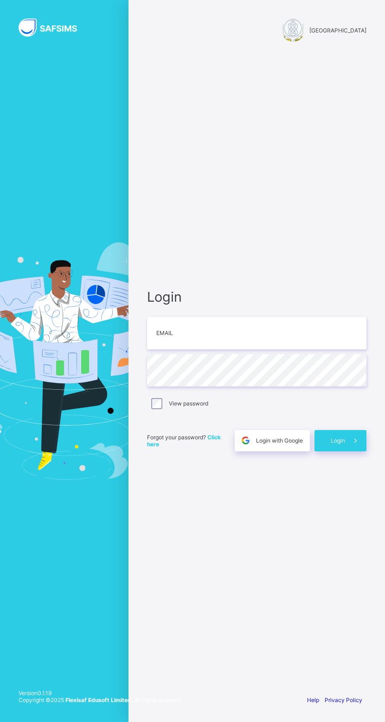 The height and width of the screenshot is (722, 385). I want to click on span: Forgot your password?, so click(183, 441).